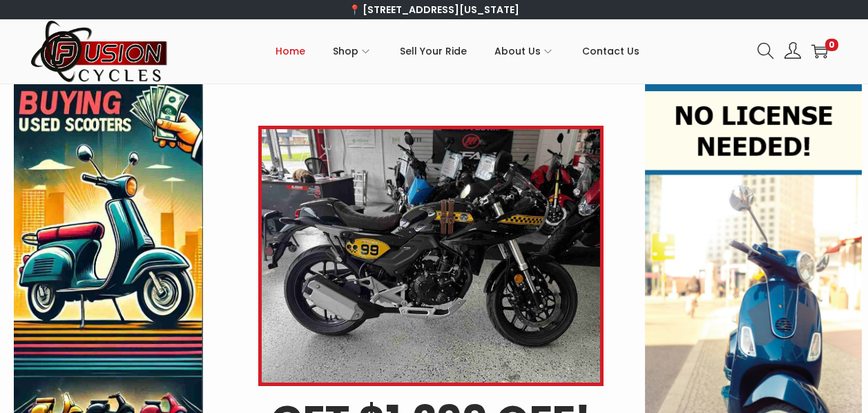  Describe the element at coordinates (611, 51) in the screenshot. I see `a: Contact Us` at that location.